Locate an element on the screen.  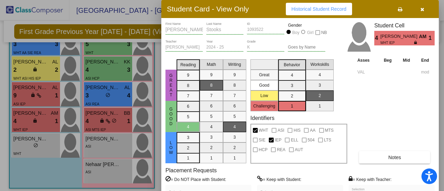
button: Historical Student Record is located at coordinates (319, 9).